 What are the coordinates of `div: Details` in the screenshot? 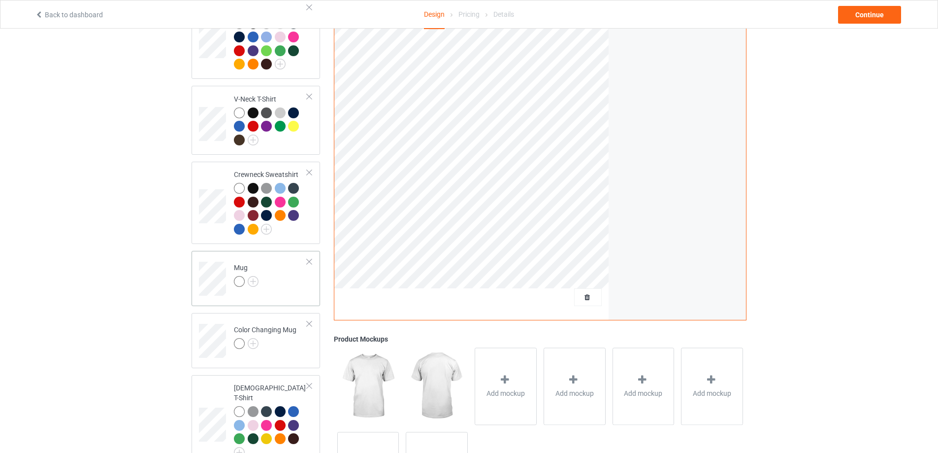 It's located at (504, 14).